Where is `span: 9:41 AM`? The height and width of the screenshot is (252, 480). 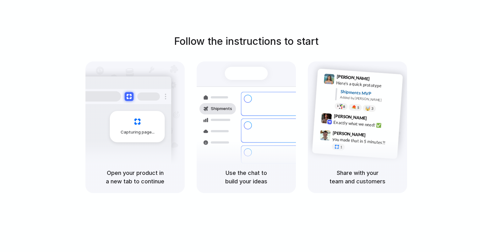 span: 9:41 AM is located at coordinates (378, 80).